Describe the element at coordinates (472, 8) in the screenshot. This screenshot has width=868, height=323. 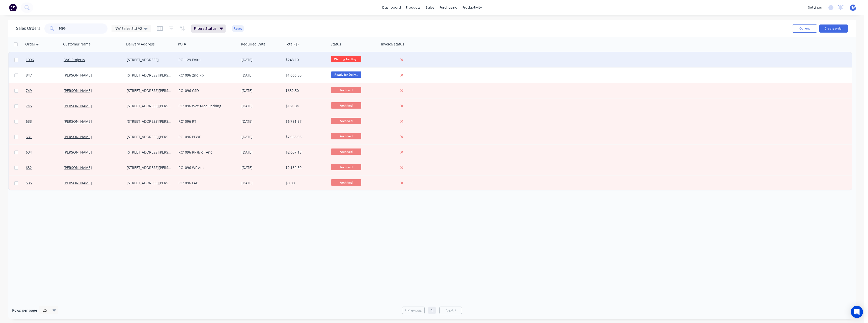
I see `div: productivity` at that location.